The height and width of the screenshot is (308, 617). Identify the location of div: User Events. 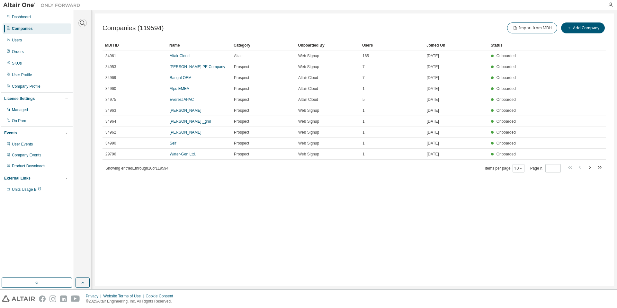
(22, 144).